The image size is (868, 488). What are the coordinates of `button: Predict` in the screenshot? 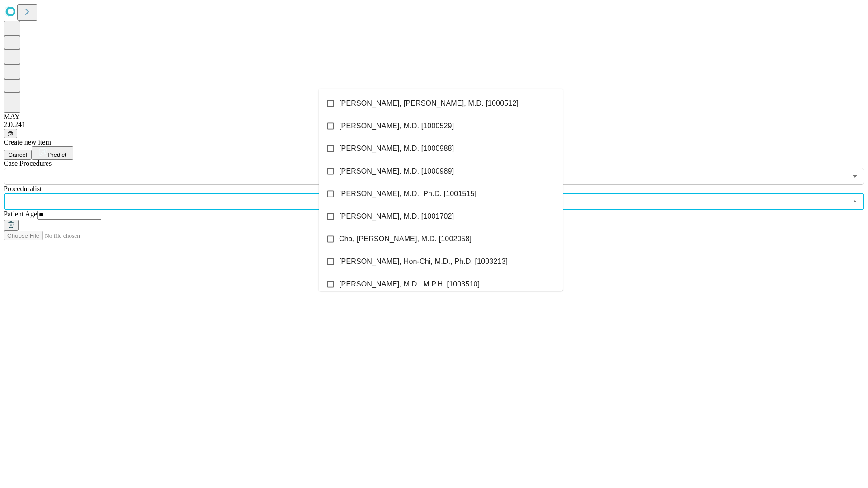 It's located at (52, 153).